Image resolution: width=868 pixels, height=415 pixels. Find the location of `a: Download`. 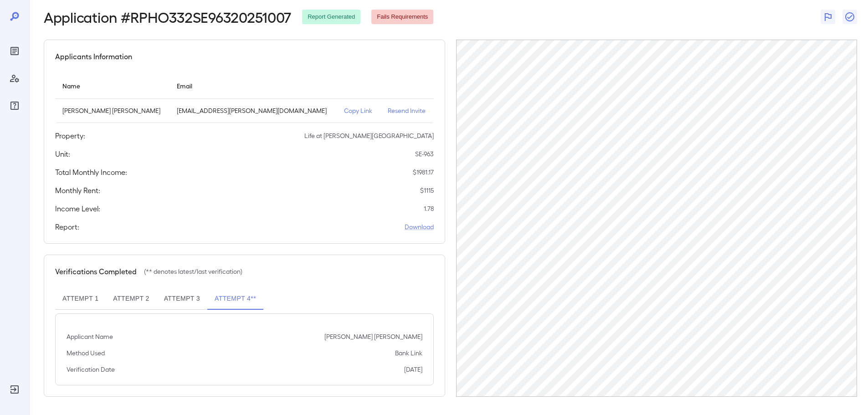

a: Download is located at coordinates (419, 227).